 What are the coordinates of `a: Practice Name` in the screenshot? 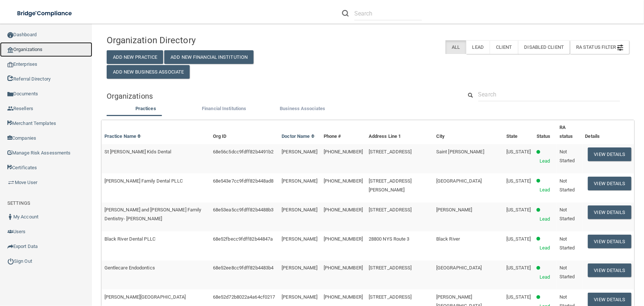 It's located at (123, 136).